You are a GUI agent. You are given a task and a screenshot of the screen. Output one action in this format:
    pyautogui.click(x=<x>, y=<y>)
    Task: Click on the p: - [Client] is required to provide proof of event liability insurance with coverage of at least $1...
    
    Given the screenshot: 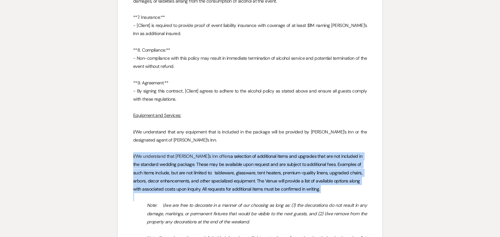 What is the action you would take?
    pyautogui.click(x=250, y=30)
    